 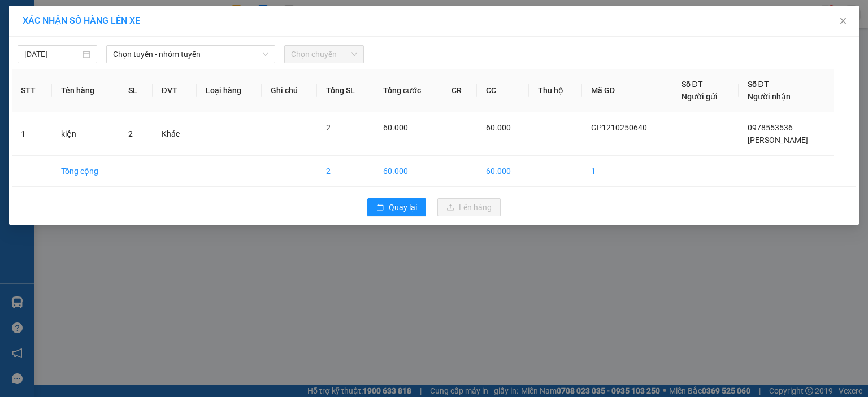 I want to click on td: kiện, so click(x=85, y=134).